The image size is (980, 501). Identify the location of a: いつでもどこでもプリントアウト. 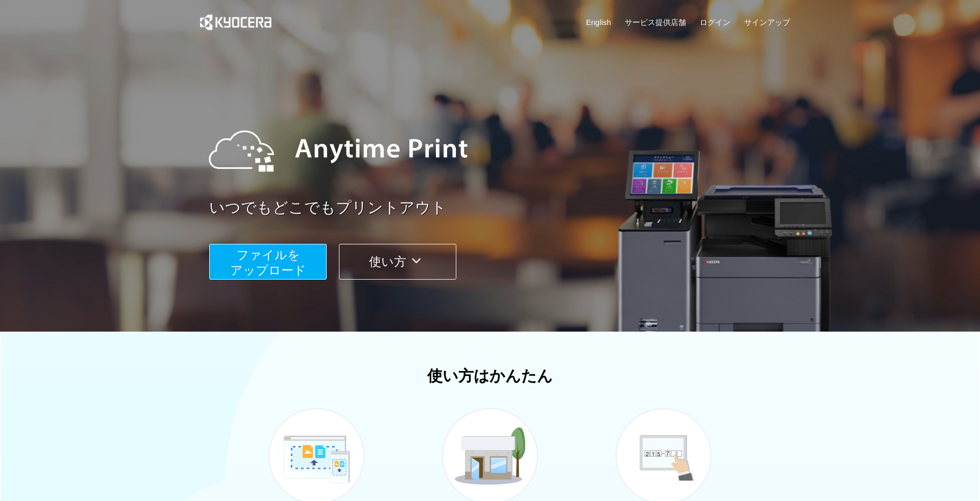
(503, 207).